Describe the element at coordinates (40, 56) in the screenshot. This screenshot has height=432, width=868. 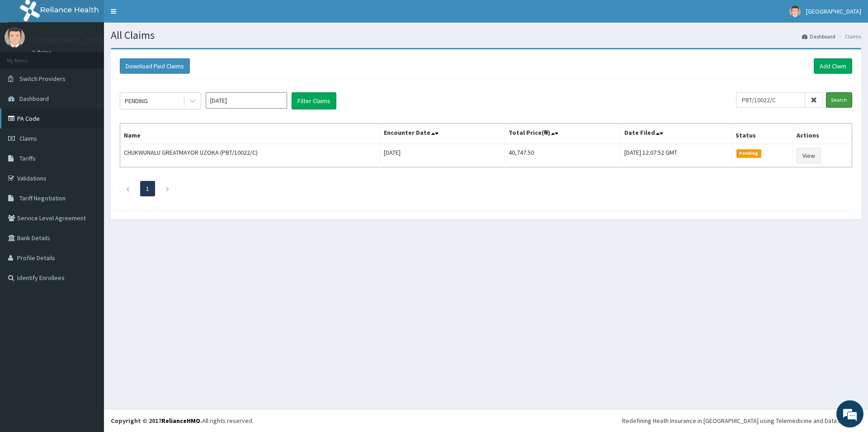
I see `img: d_794563401_company_1708531726252_794563401` at that location.